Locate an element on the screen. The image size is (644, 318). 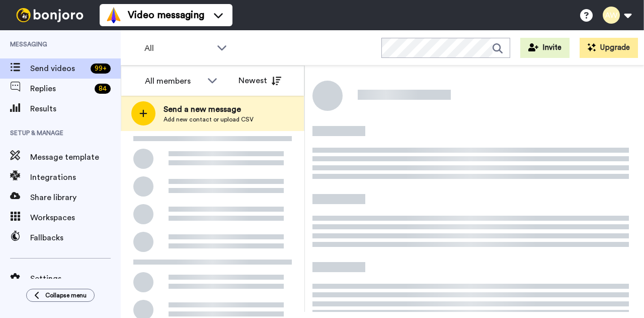
button: Upgrade is located at coordinates (609, 48).